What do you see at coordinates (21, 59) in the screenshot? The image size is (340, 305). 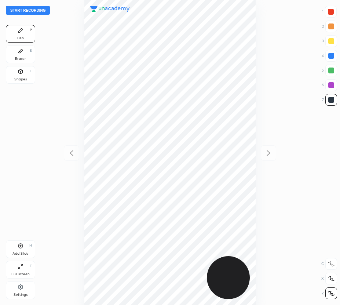 I see `div: Eraser` at bounding box center [21, 59].